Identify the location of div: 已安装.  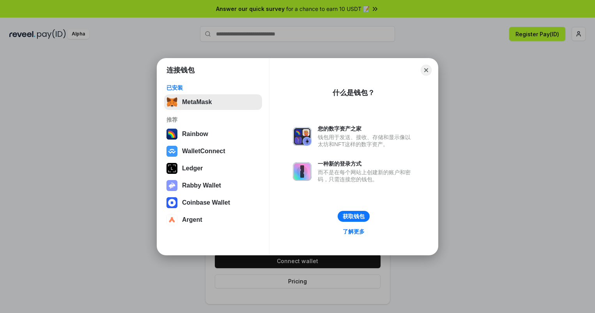
(213, 88).